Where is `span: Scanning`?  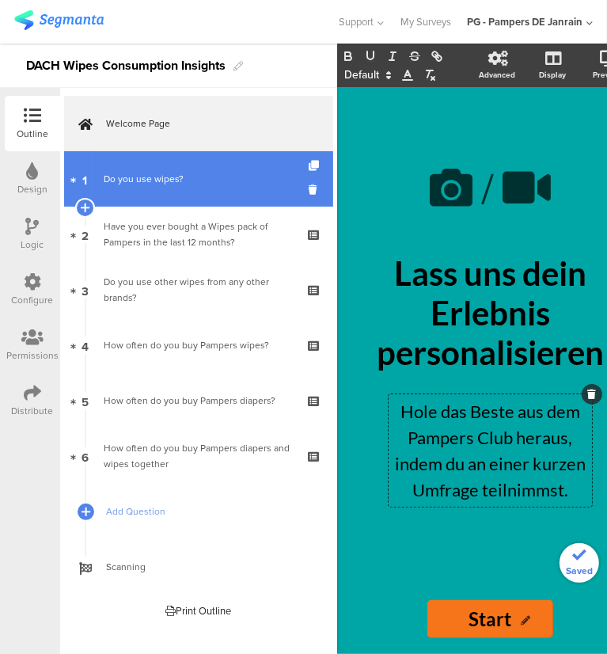
span: Scanning is located at coordinates (207, 567).